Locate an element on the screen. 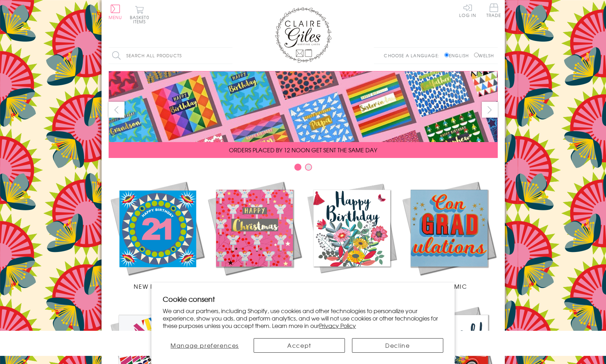 This screenshot has height=364, width=606. input: Search is located at coordinates (229, 55).